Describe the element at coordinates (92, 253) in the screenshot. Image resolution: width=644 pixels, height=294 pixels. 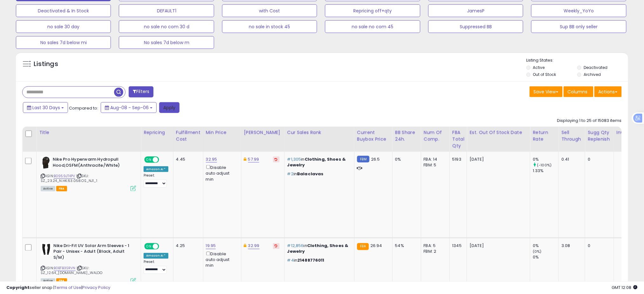
I see `b: Nike Dri-Fit UV Solar Arm Sleeves - 1 Pair - Unisex - Adult (Black, Adult S/M)` at that location.